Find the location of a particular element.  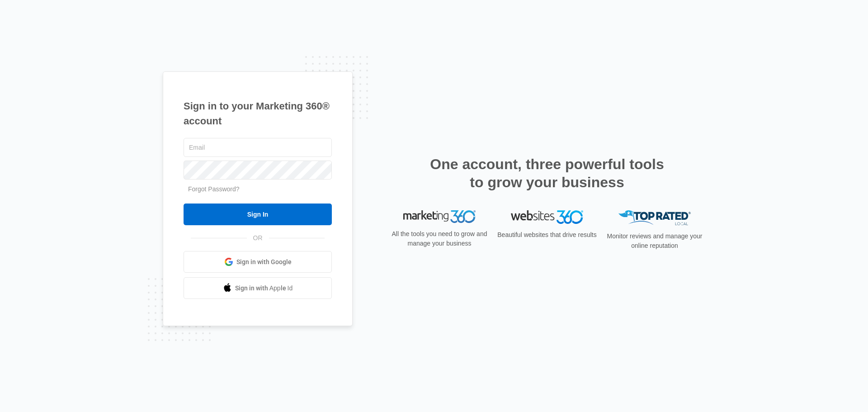

p: Beautiful websites that drive results is located at coordinates (547, 234).